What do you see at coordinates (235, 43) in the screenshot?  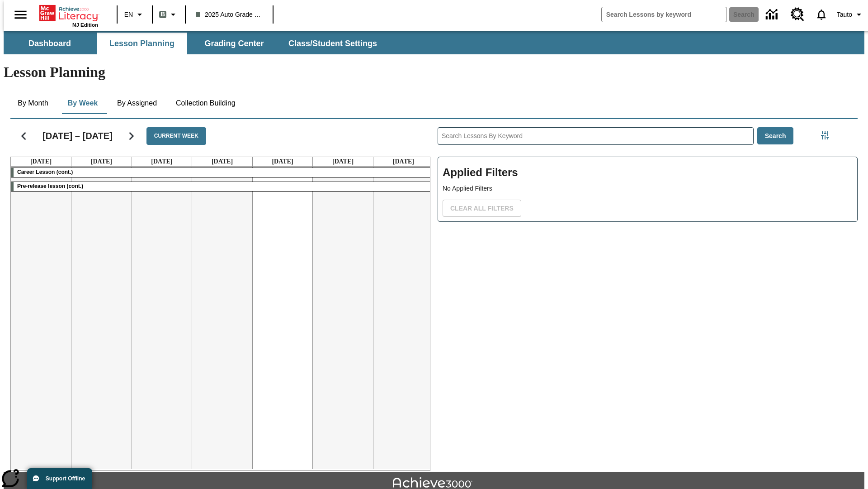 I see `button: Grading Center` at bounding box center [235, 43].